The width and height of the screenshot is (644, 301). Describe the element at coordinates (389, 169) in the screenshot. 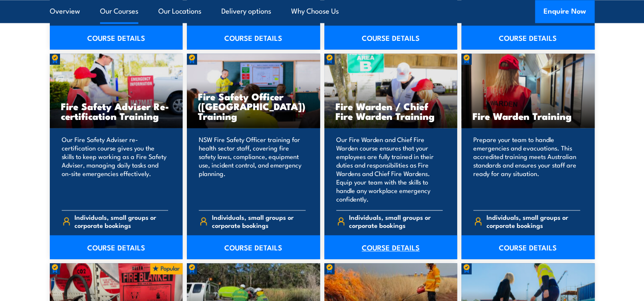

I see `p: Our Fire Warden and Chief Fire Warden course ensures that your employees are fully trained in the...` at that location.